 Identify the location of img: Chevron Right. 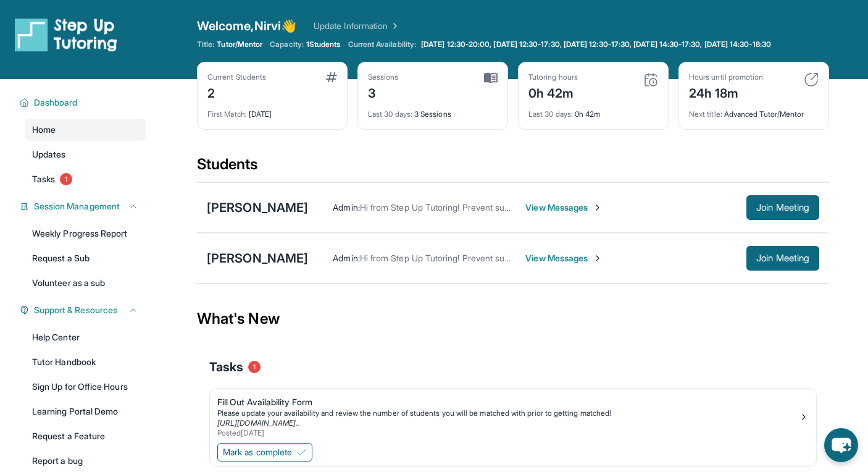
(394, 26).